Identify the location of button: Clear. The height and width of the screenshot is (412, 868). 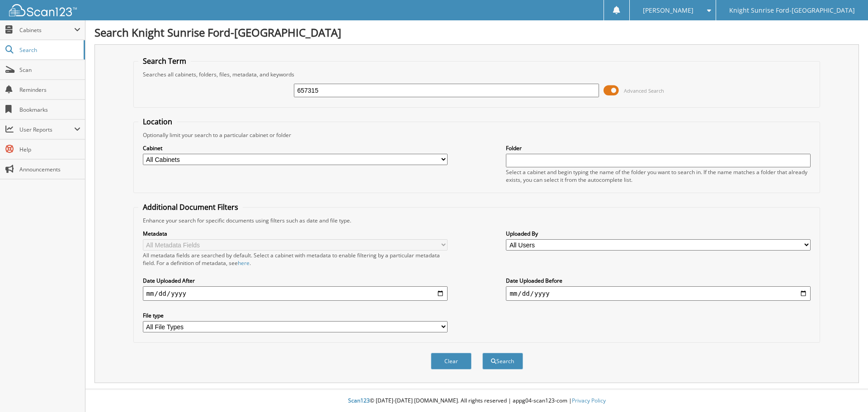
(451, 360).